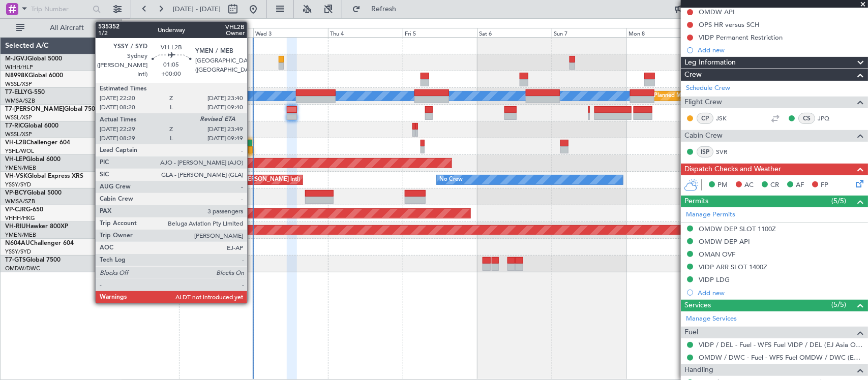 This screenshot has width=868, height=380. What do you see at coordinates (170, 163) in the screenshot?
I see `div: Unplanned Maint Wichita (Wichita Mid-continent)` at bounding box center [170, 163].